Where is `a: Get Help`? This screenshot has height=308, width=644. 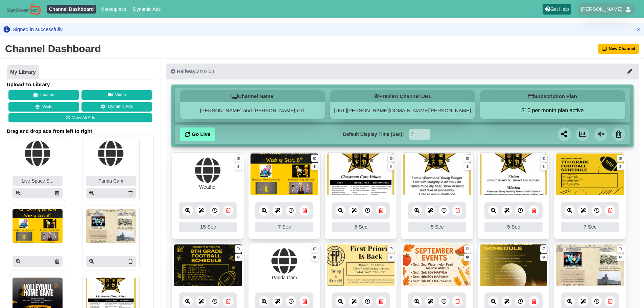 a: Get Help is located at coordinates (557, 9).